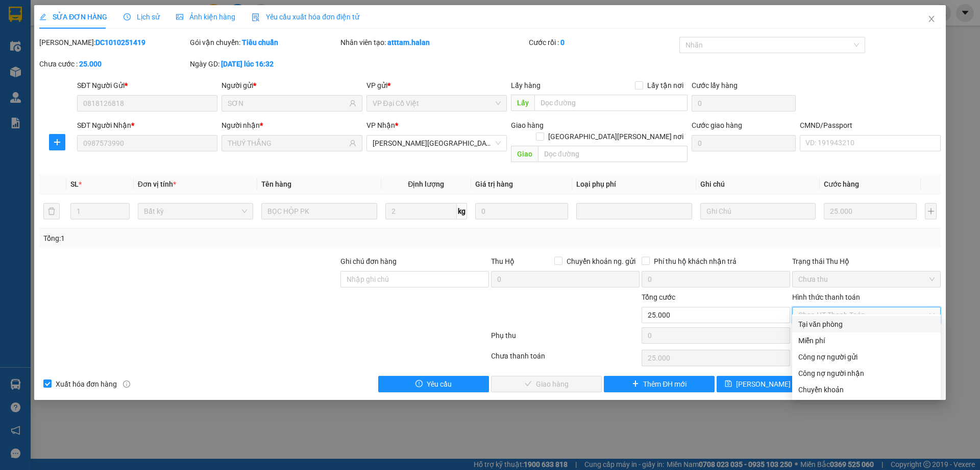  I want to click on span: exclamation-circle, so click(419, 384).